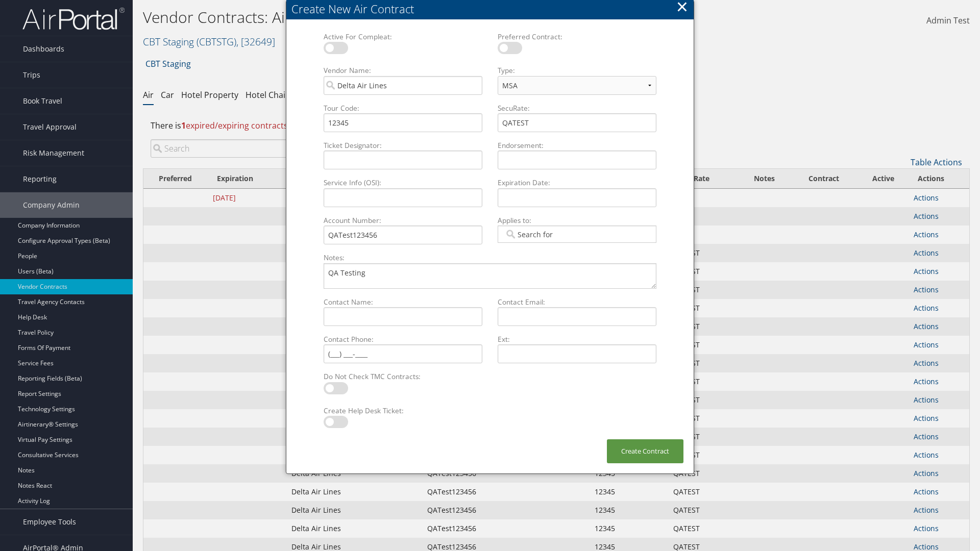  Describe the element at coordinates (402, 302) in the screenshot. I see `label: Contact Name:` at that location.